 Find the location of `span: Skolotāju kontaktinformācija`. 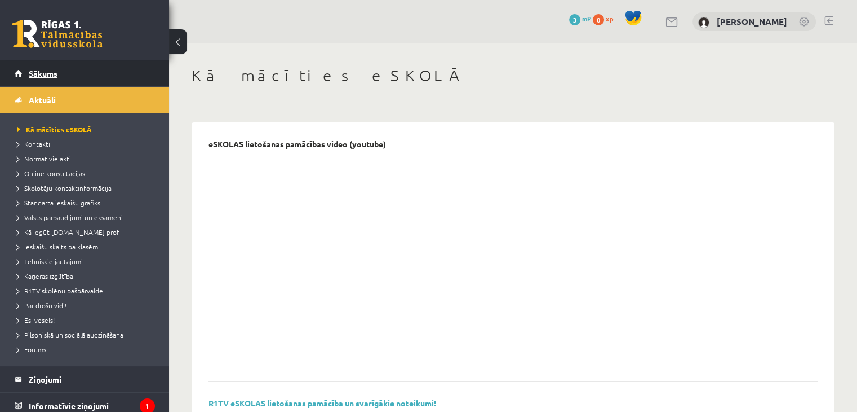

span: Skolotāju kontaktinformācija is located at coordinates (64, 188).